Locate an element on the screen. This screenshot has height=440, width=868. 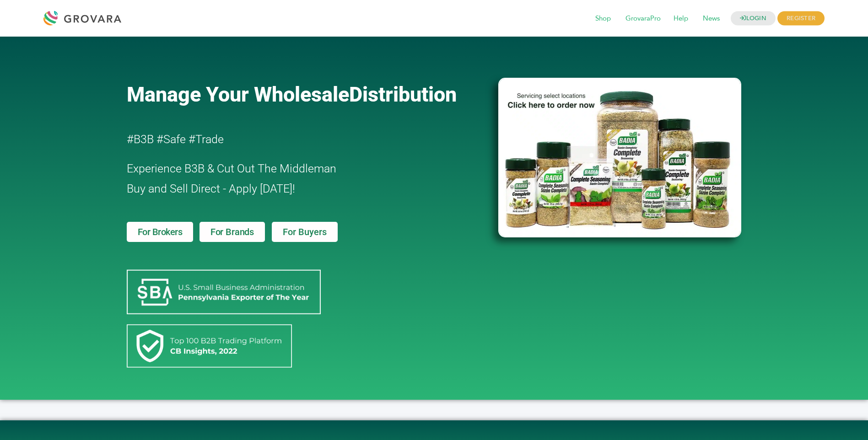
a: Shop is located at coordinates (603, 19).